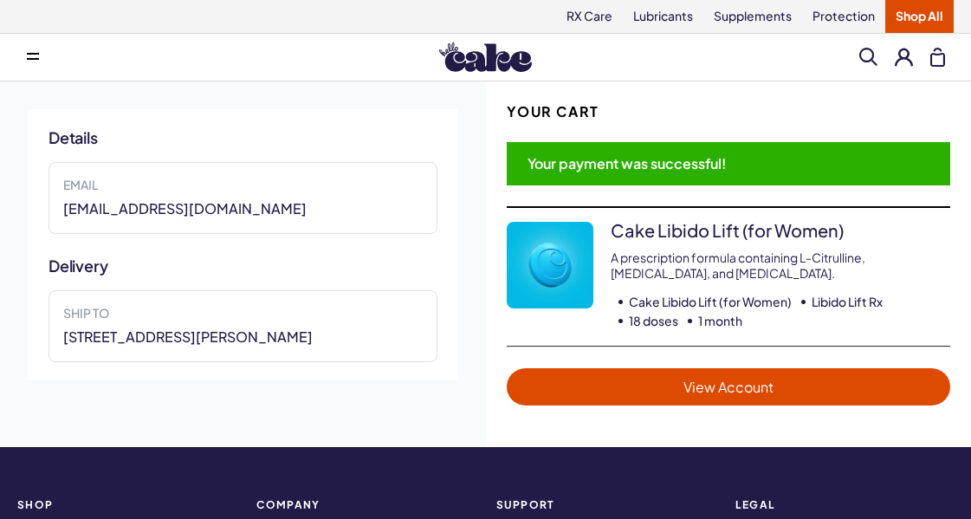 The width and height of the screenshot is (971, 519). I want to click on span: Your payment was successful!, so click(729, 164).